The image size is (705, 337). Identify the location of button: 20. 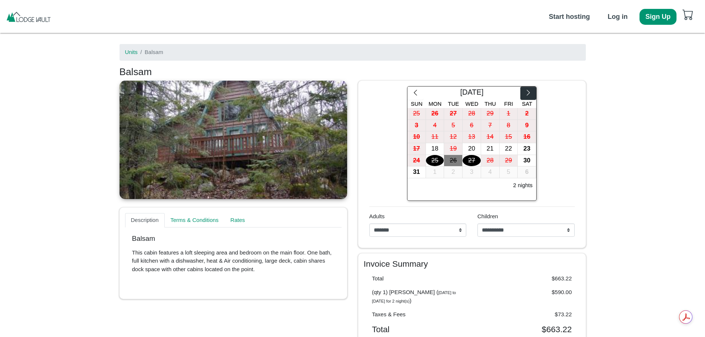
(472, 149).